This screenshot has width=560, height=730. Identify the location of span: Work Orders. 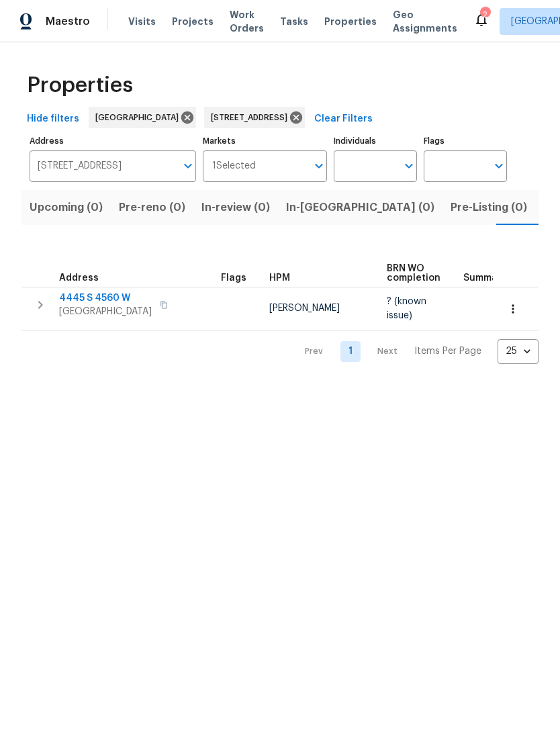
(246, 22).